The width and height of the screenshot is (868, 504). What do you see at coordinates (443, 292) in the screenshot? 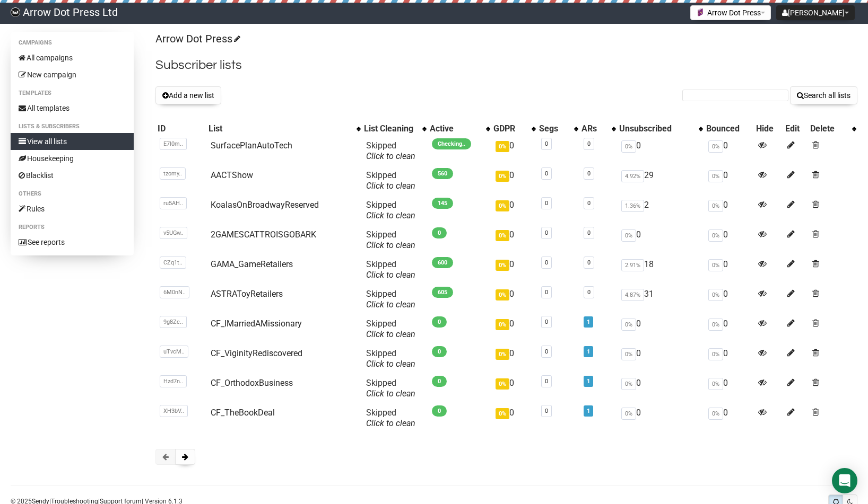
I see `span: 605` at bounding box center [443, 292].